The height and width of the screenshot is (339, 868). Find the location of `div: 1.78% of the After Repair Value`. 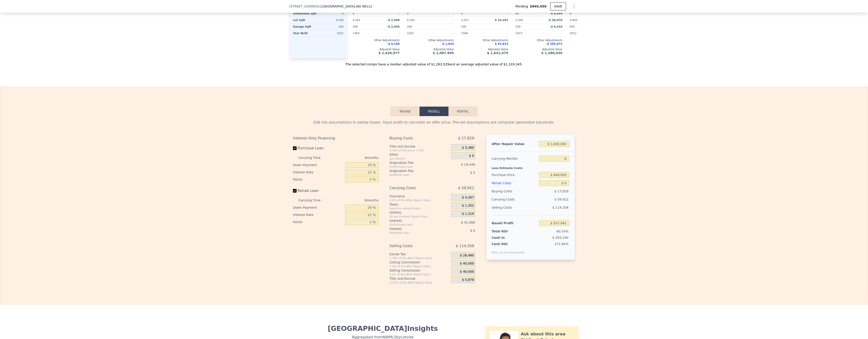

div: 1.78% of the After Repair Value is located at coordinates (419, 258).